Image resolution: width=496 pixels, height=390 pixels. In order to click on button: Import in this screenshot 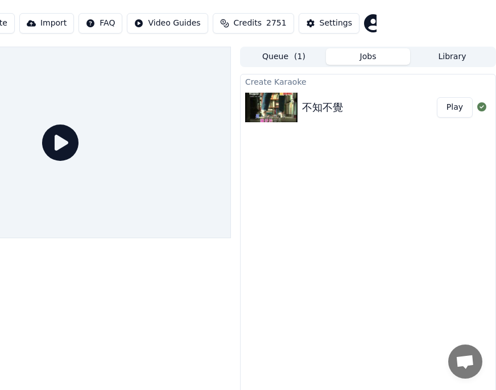, I will do `click(47, 23)`.